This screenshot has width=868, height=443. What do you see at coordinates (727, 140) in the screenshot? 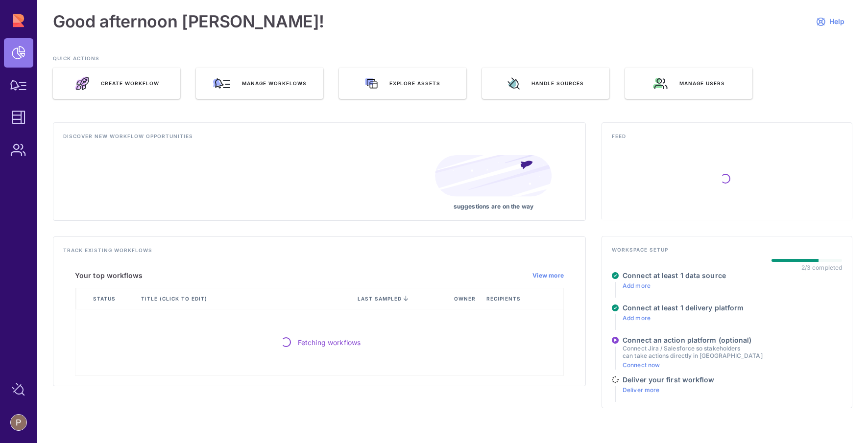
I see `h4: Feed` at bounding box center [727, 140].